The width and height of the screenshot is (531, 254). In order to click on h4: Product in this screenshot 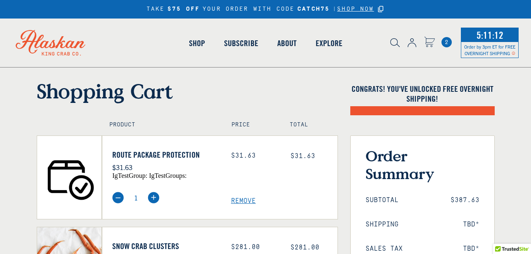, I will do `click(161, 125)`.